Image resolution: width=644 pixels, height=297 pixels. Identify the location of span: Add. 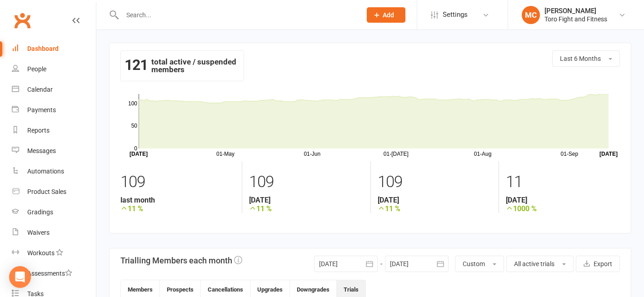
(389, 15).